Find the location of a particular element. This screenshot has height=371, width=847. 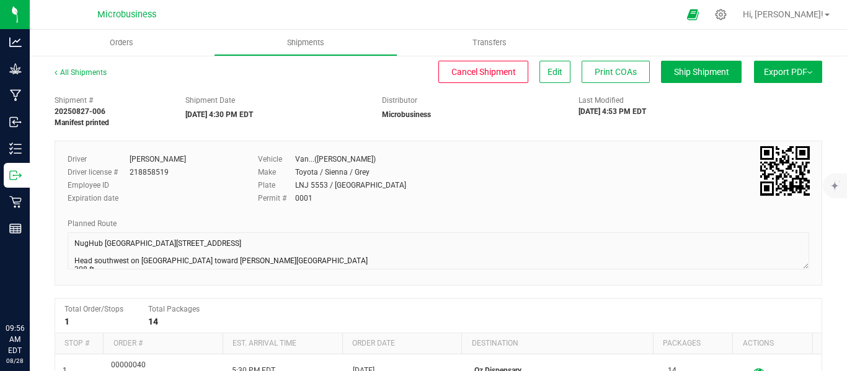

th: Est. arrival time is located at coordinates (282, 344).